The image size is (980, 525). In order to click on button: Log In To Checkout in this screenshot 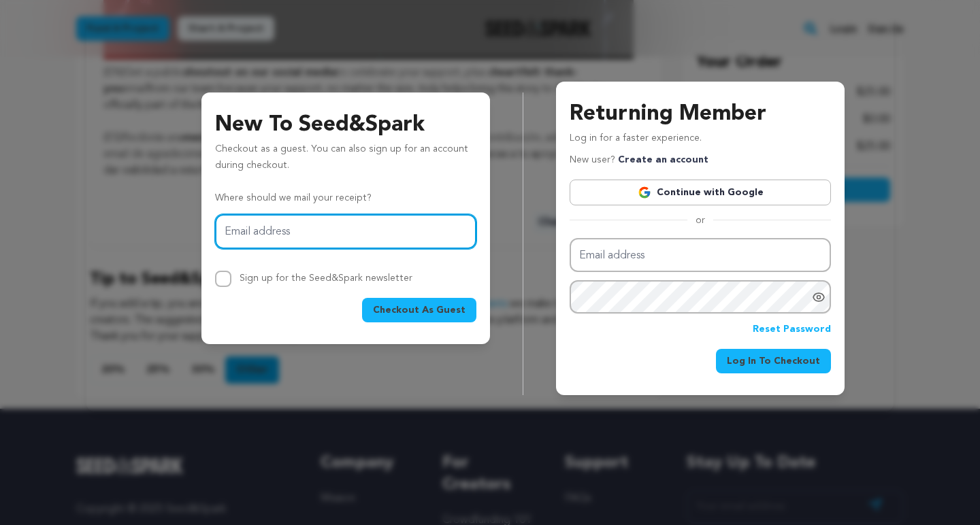, I will do `click(773, 361)`.